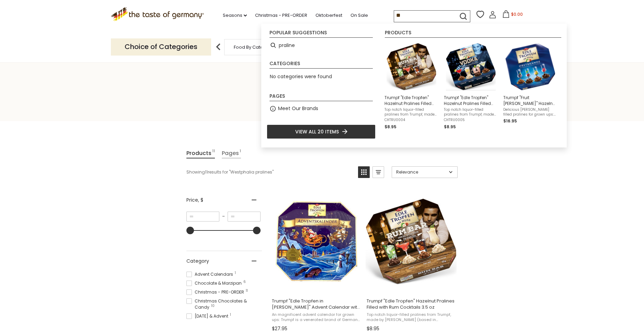 This screenshot has width=644, height=333. I want to click on span: 10, so click(213, 306).